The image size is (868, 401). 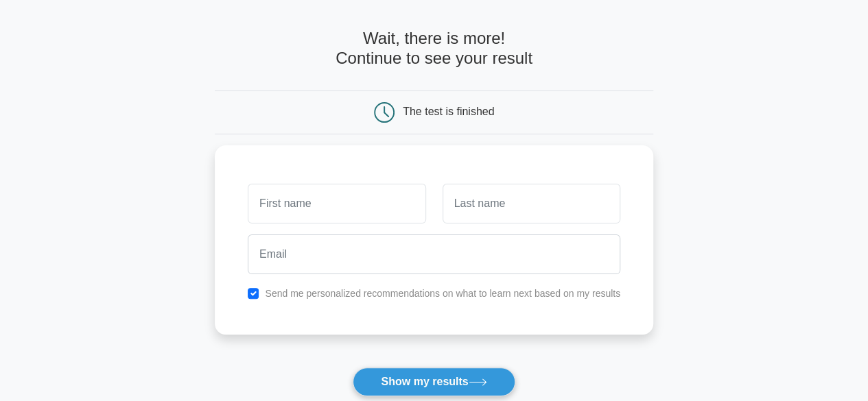 What do you see at coordinates (443, 294) in the screenshot?
I see `label: Send me personalized recommendations on what to learn next based on my results` at bounding box center [443, 294].